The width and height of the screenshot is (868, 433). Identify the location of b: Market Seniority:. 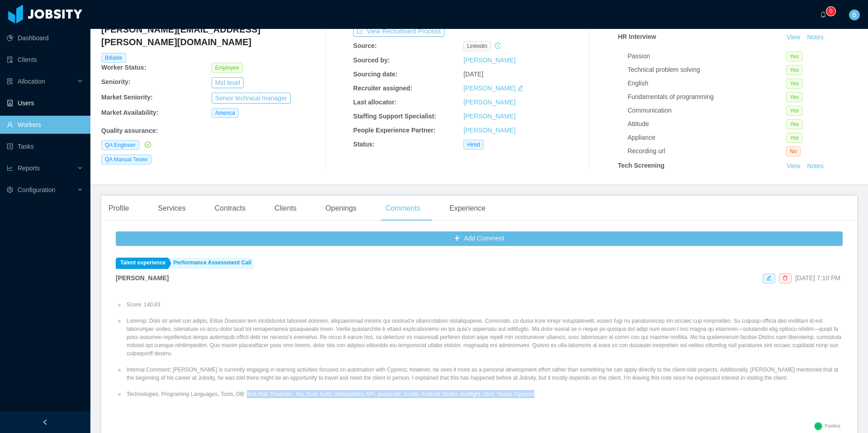
(127, 97).